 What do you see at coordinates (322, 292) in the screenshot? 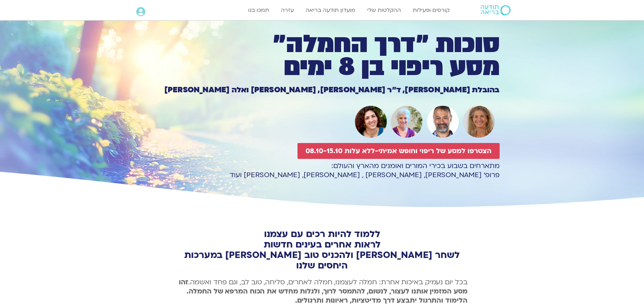
I see `p: בכל יום נעמיק באיכות אחרת: חמלה לעצמנו, חמלה לאחרים, סליחה, טוב לב, וגם פחד ואשמה.` at bounding box center [322, 292].